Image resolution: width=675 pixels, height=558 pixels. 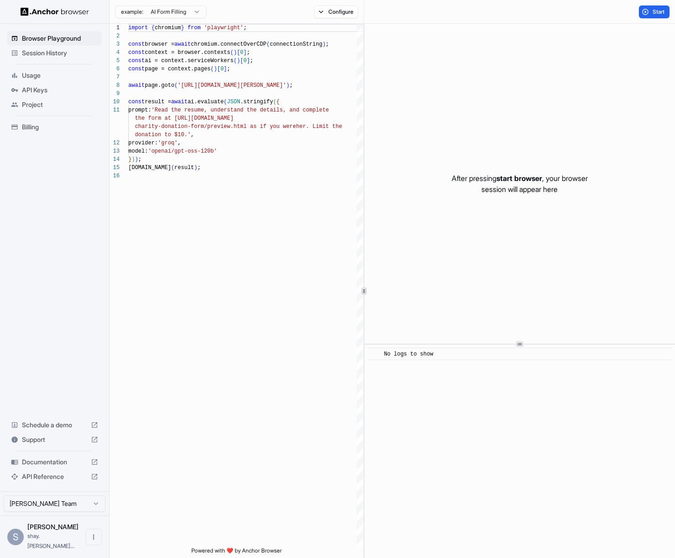 I want to click on span: prompt:, so click(x=140, y=110).